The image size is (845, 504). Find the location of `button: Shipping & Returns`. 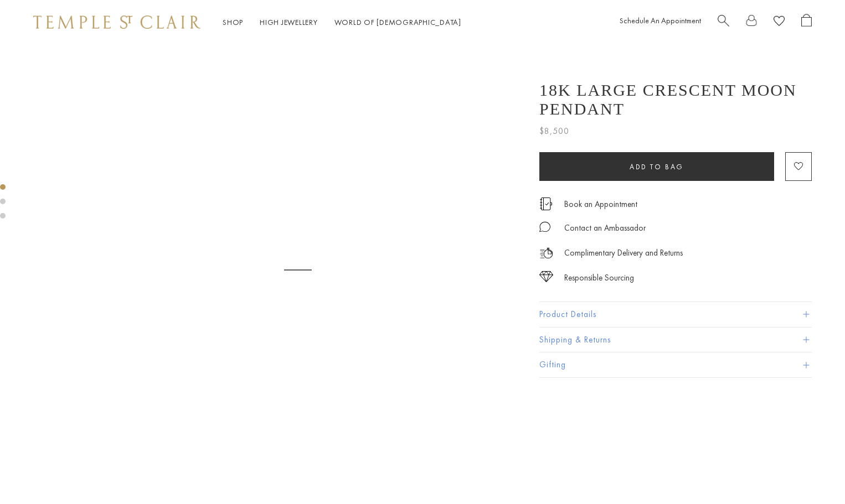

button: Shipping & Returns is located at coordinates (675, 340).